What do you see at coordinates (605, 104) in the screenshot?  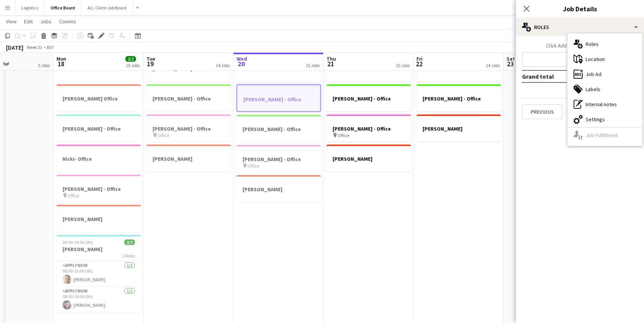 I see `div: Internal notes` at bounding box center [605, 104].